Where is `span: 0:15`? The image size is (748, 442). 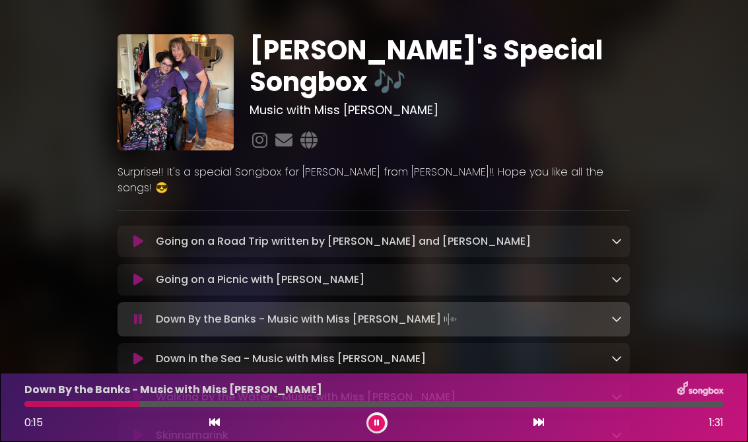 span: 0:15 is located at coordinates (34, 422).